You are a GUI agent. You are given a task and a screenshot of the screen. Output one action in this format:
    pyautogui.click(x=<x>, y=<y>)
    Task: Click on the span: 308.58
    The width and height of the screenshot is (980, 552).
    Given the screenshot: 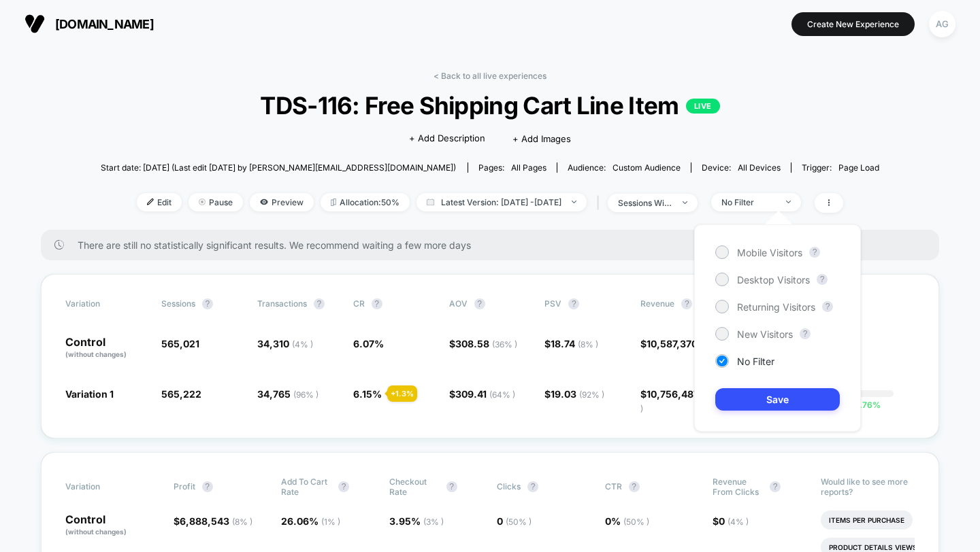 What is the action you would take?
    pyautogui.click(x=486, y=343)
    